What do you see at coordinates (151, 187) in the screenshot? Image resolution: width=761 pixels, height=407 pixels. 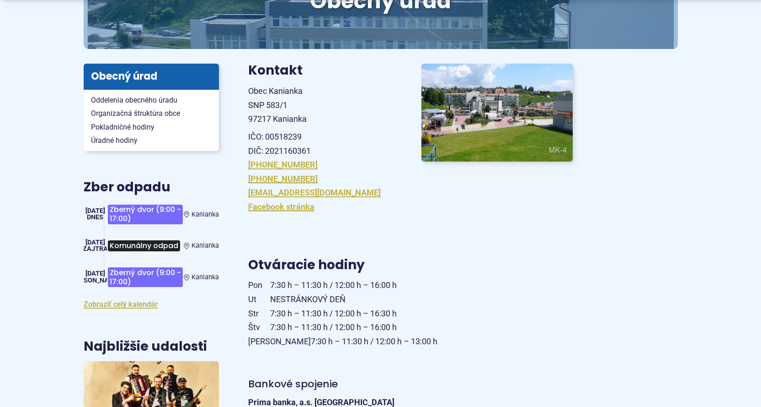 I see `h3: Zber odpadu` at bounding box center [151, 187].